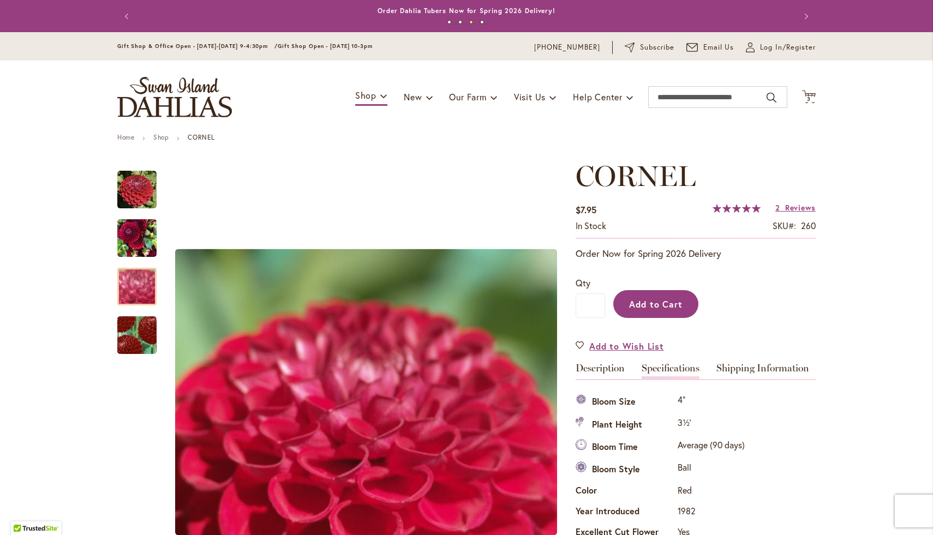  What do you see at coordinates (625, 447) in the screenshot?
I see `th: Bloom Time` at bounding box center [625, 447].